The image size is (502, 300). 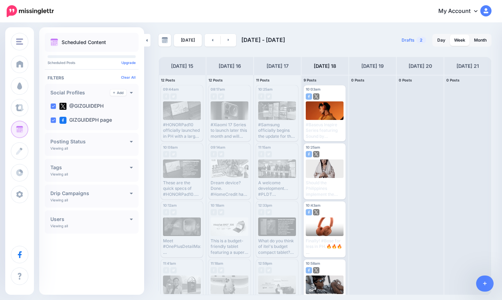 I want to click on a: Upgrade, so click(x=128, y=63).